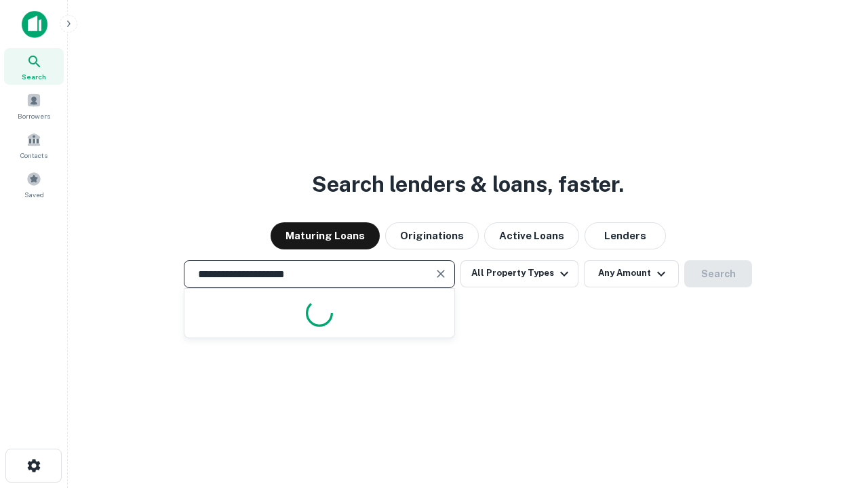 Image resolution: width=868 pixels, height=488 pixels. What do you see at coordinates (34, 66) in the screenshot?
I see `a: Search` at bounding box center [34, 66].